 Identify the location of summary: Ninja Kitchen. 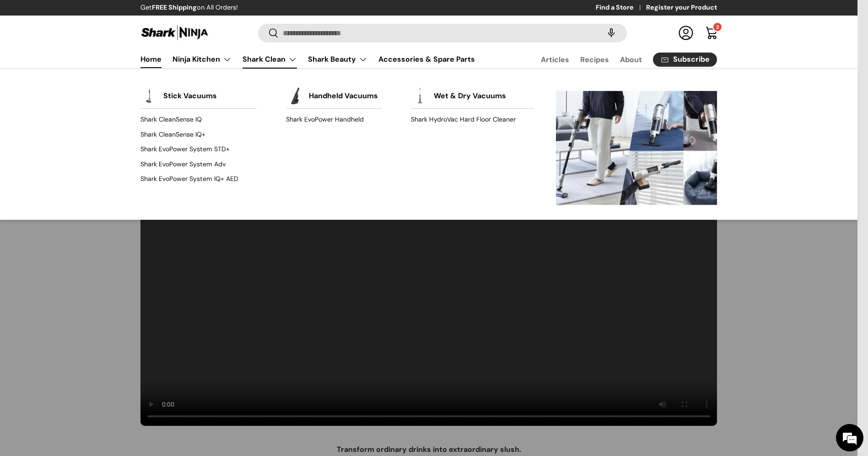
(202, 60).